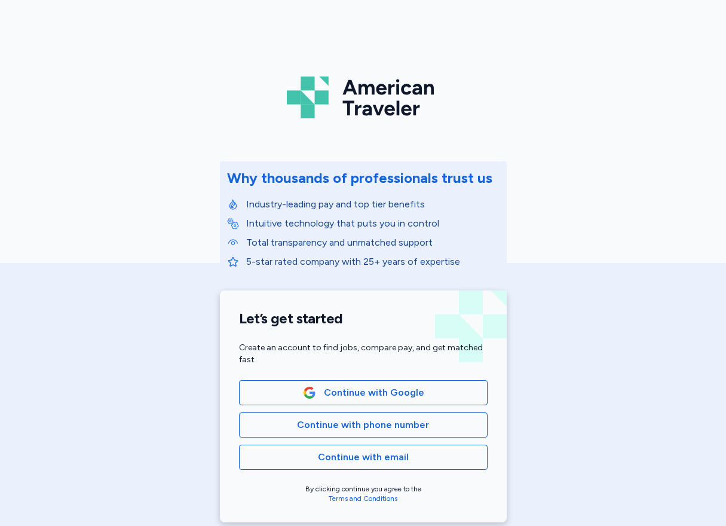 This screenshot has height=526, width=726. Describe the element at coordinates (362, 425) in the screenshot. I see `span: Continue with phone number` at that location.